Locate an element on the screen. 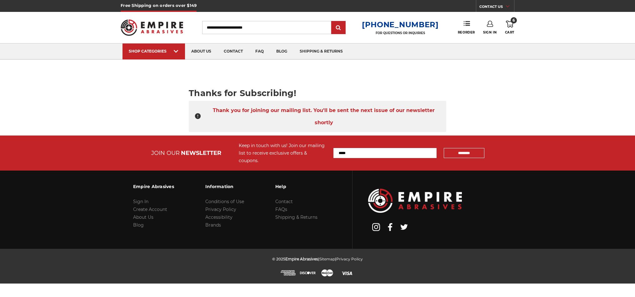 Image resolution: width=635 pixels, height=297 pixels. a: Brands is located at coordinates (213, 225).